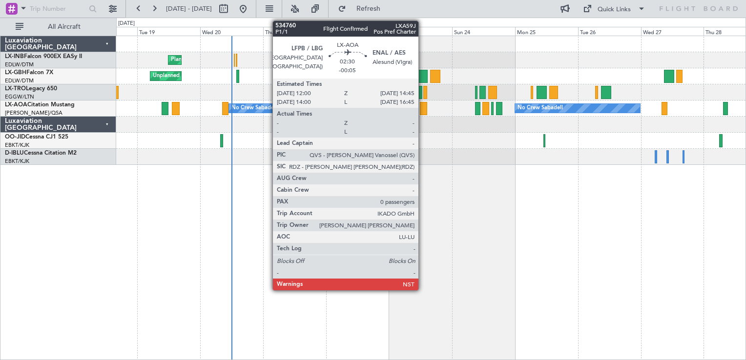  What do you see at coordinates (420, 31) in the screenshot?
I see `div: Sat 23` at bounding box center [420, 31].